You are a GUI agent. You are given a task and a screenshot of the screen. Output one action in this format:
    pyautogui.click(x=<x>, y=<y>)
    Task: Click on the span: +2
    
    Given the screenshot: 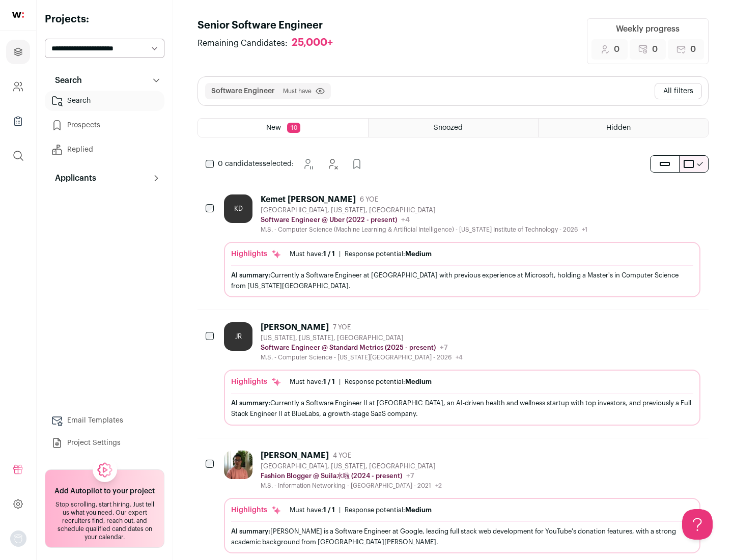 What is the action you would take?
    pyautogui.click(x=438, y=486)
    